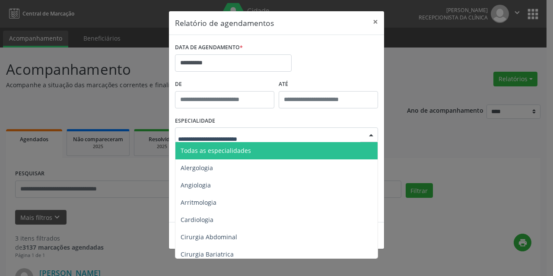 The height and width of the screenshot is (276, 553). I want to click on label: DATA DE AGENDAMENTO, so click(209, 48).